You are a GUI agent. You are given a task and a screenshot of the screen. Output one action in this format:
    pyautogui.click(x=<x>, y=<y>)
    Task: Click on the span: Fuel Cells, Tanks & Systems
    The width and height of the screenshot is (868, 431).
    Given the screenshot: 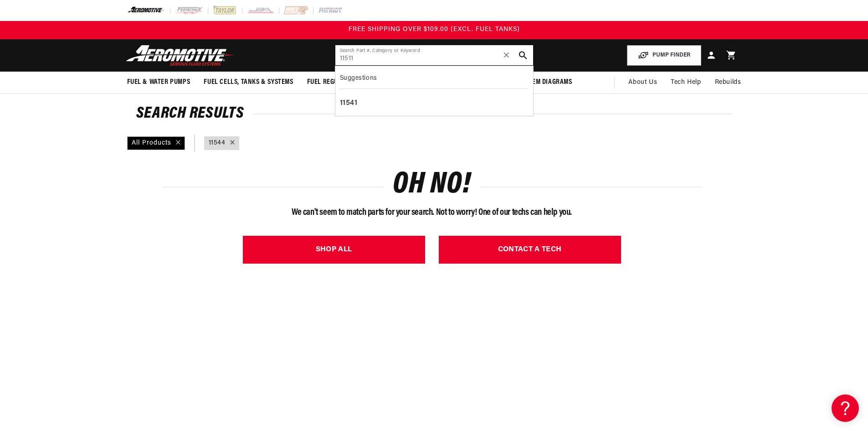 What is the action you would take?
    pyautogui.click(x=248, y=82)
    